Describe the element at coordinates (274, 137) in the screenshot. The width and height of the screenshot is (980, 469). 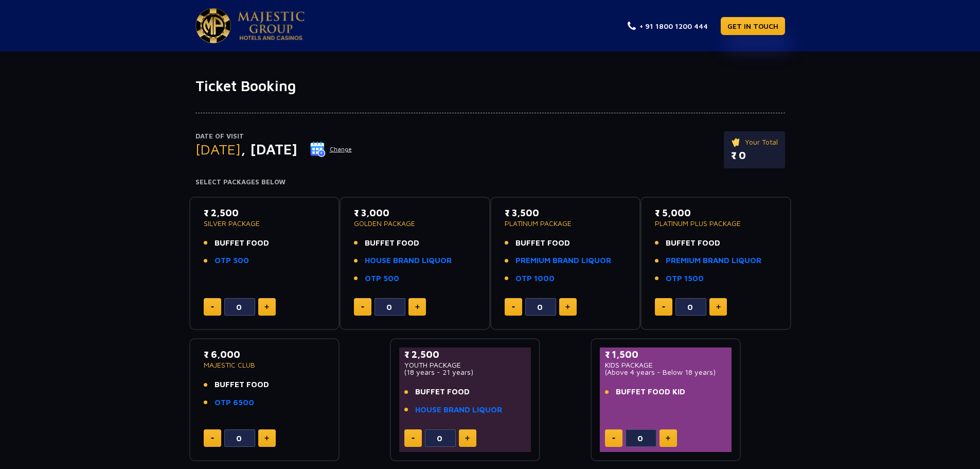
I see `p: Date of Visit` at that location.